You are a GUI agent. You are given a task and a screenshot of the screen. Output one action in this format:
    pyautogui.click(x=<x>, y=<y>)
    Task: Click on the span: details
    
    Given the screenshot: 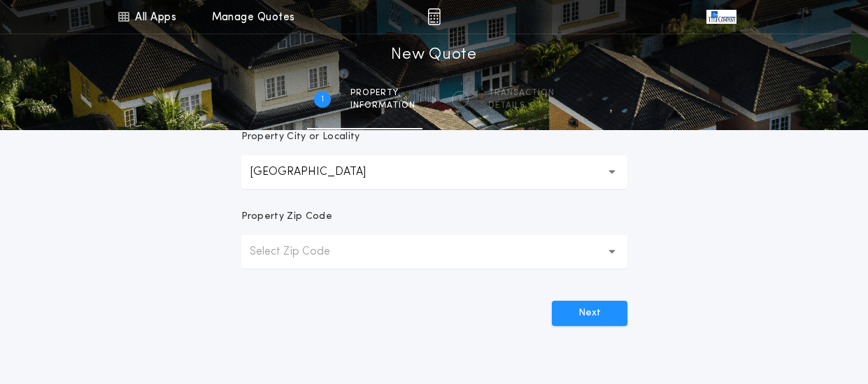 What is the action you would take?
    pyautogui.click(x=521, y=105)
    